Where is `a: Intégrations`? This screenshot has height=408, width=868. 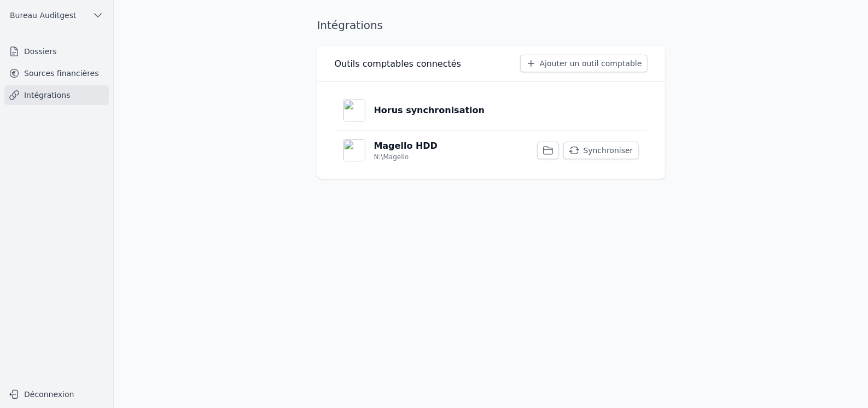 a: Intégrations is located at coordinates (56, 95).